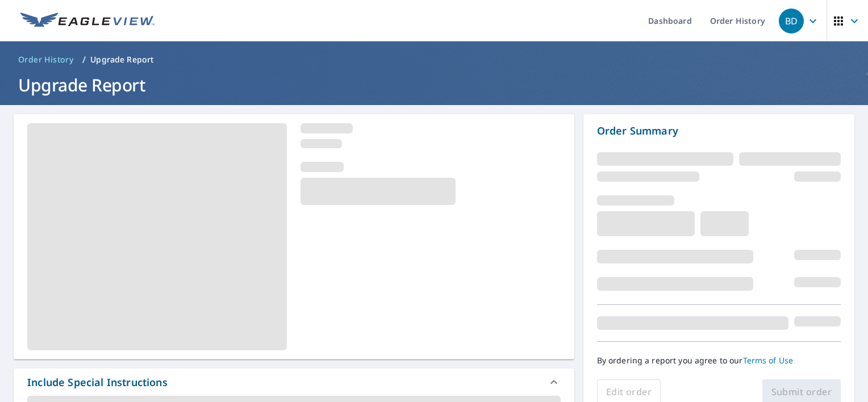 Image resolution: width=868 pixels, height=402 pixels. Describe the element at coordinates (768, 360) in the screenshot. I see `a: Terms of Use` at that location.